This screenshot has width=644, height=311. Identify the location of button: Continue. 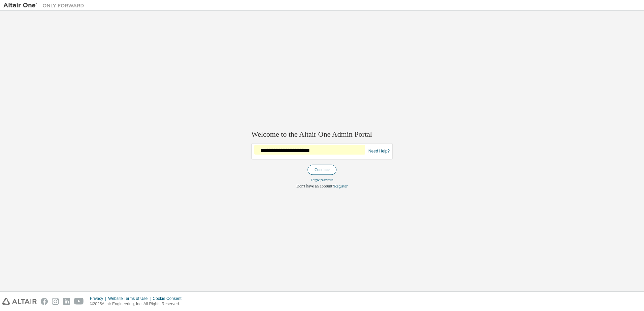
(322, 170).